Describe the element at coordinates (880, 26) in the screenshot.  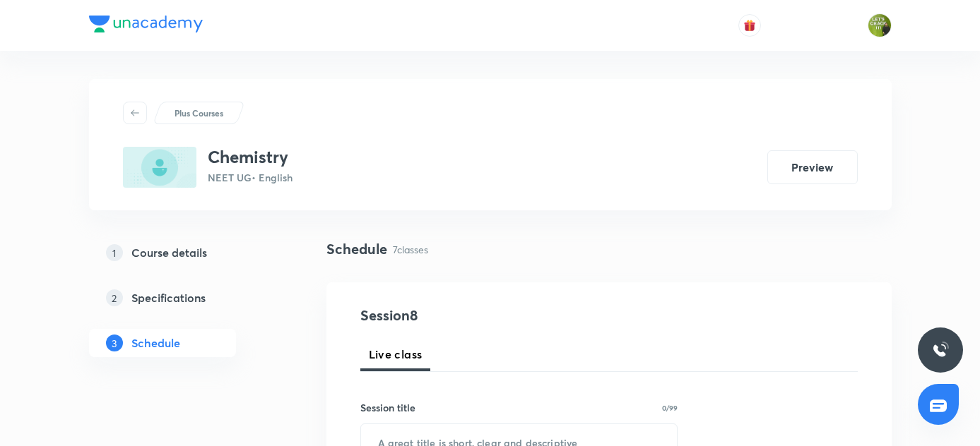
I see `img: Gaurav Uppal` at that location.